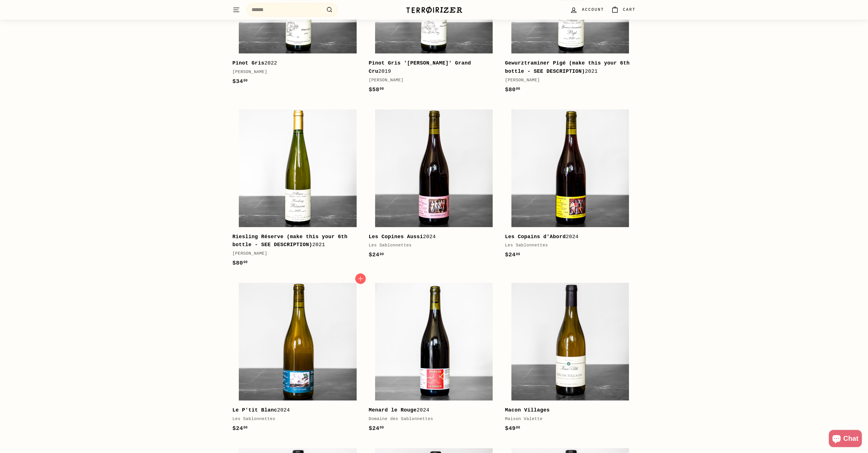  Describe the element at coordinates (376, 89) in the screenshot. I see `span: $58` at that location.